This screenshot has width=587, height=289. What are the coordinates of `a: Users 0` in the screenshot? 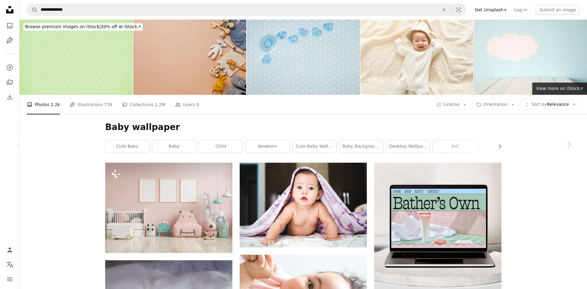 It's located at (187, 104).